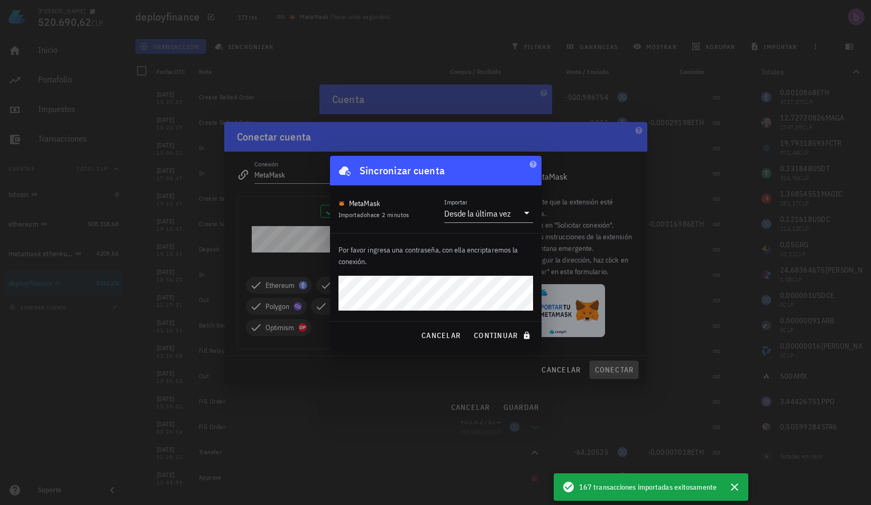 This screenshot has width=871, height=505. I want to click on span: 167 transacciones importadas exitosamente, so click(648, 487).